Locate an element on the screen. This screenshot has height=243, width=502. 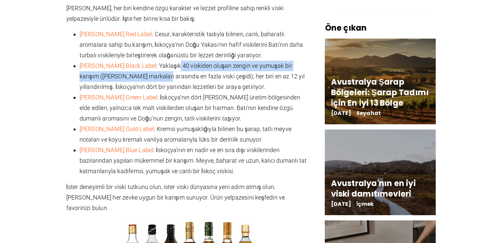
a: Avustralya'nın en iyi viski damıtımevleri is located at coordinates (373, 189).